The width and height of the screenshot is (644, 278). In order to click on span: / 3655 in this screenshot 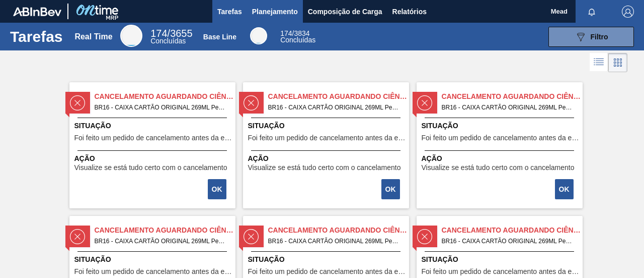, I will do `click(171, 33)`.